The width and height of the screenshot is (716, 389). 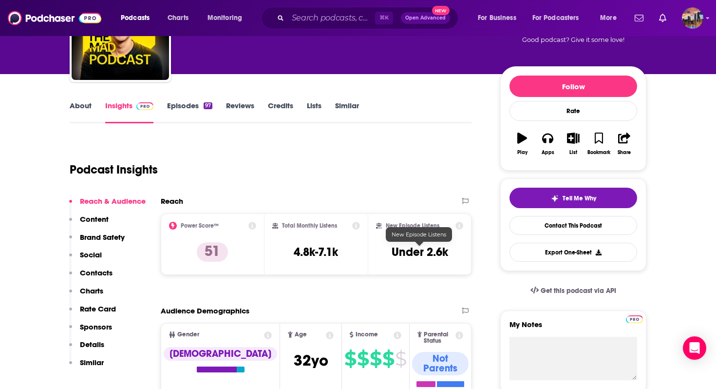 What do you see at coordinates (92, 362) in the screenshot?
I see `p: Similar` at bounding box center [92, 362].